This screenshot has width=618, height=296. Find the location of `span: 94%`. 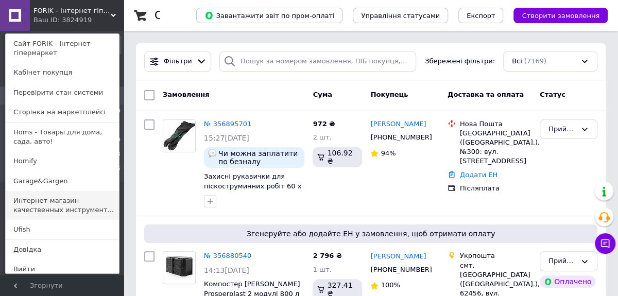

span: 94% is located at coordinates (388, 153).